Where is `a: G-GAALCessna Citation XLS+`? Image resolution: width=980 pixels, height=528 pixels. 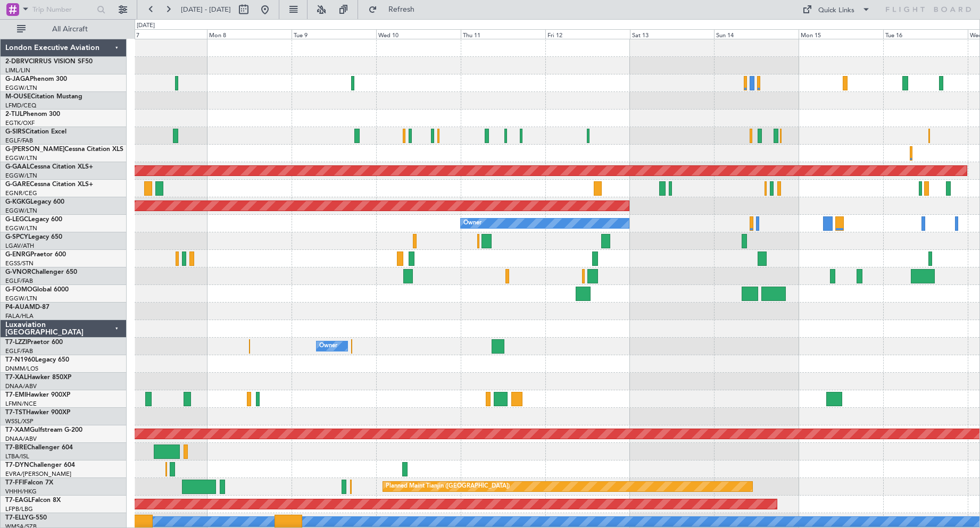
a: G-GAALCessna Citation XLS+ is located at coordinates (49, 167).